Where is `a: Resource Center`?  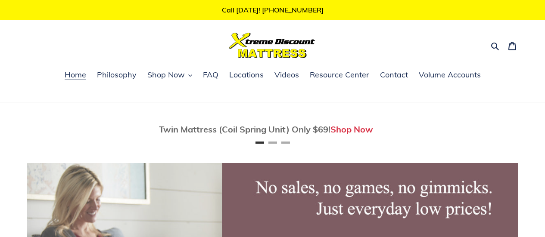
a: Resource Center is located at coordinates (340, 75).